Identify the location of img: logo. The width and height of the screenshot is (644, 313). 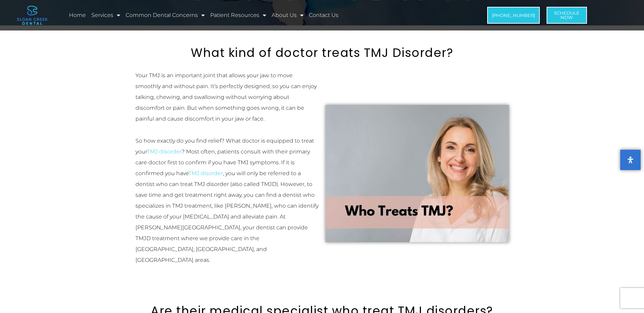
(32, 15).